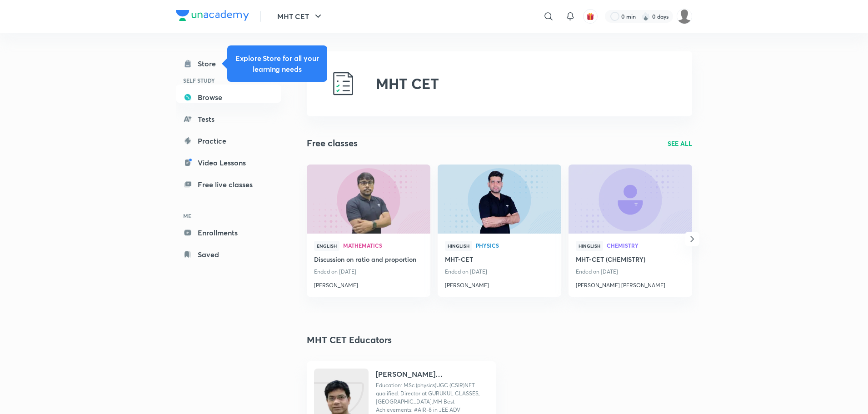 This screenshot has width=868, height=414. What do you see at coordinates (646, 246) in the screenshot?
I see `a: Chemistry` at bounding box center [646, 246].